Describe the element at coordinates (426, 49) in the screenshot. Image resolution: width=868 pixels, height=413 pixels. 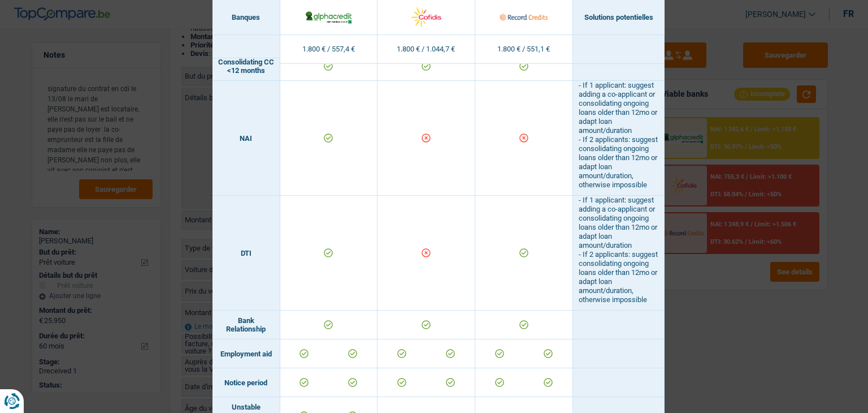
I see `td: 1.800 € / 1.044,7 €` at that location.